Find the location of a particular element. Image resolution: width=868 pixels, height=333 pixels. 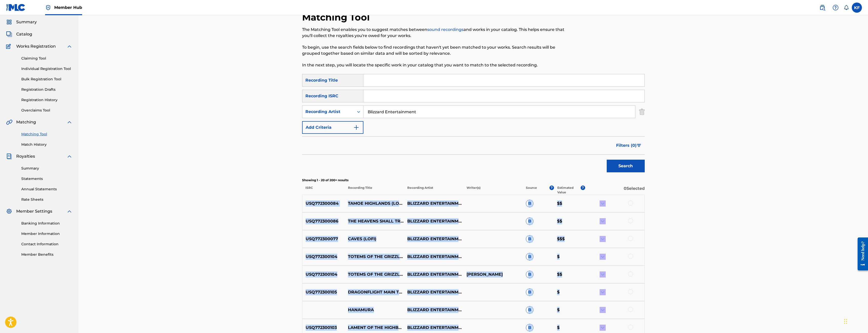

p: Source is located at coordinates (531, 190).